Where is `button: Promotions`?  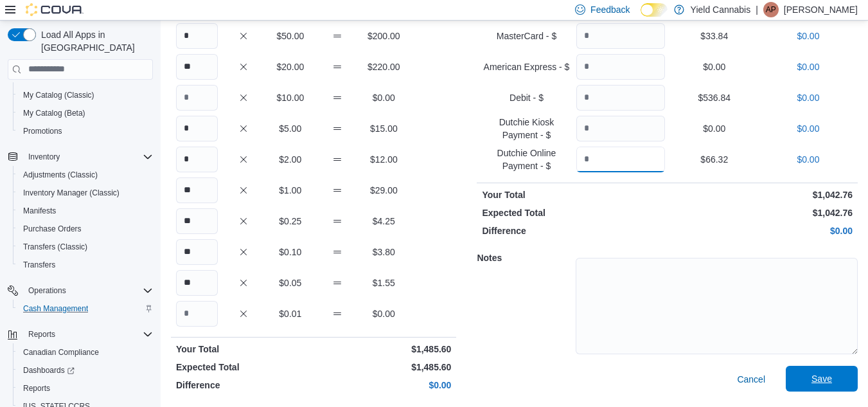 button: Promotions is located at coordinates (86, 131).